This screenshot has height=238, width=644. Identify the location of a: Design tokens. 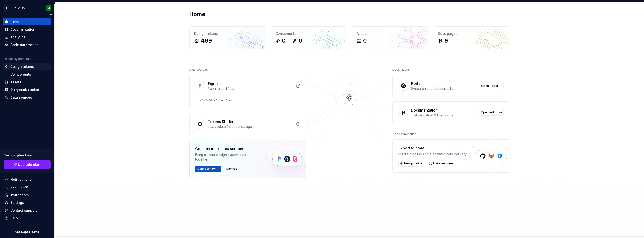
(27, 67).